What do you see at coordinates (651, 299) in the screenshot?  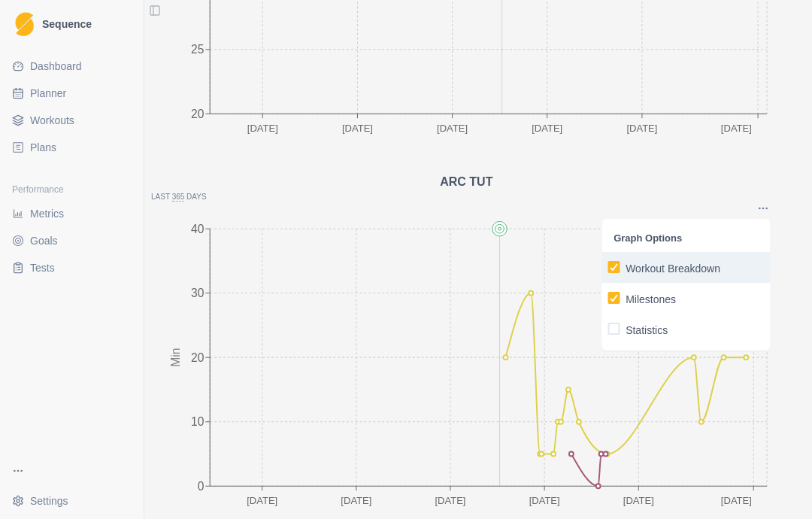 I see `p: Milestones` at bounding box center [651, 299].